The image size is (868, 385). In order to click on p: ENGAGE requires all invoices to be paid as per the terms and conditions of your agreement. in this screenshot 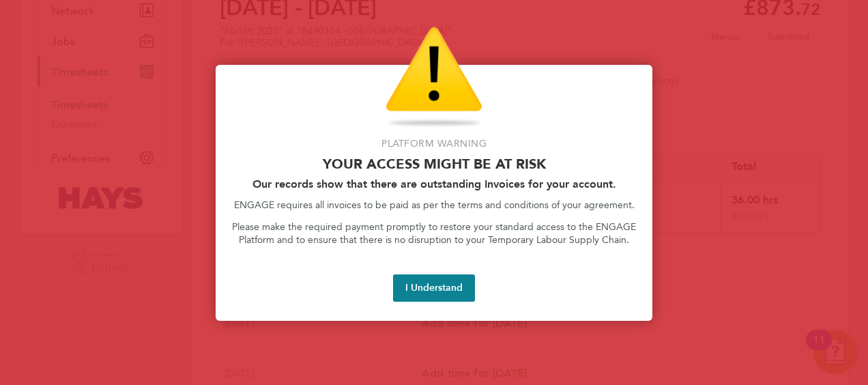, I will do `click(434, 206)`.